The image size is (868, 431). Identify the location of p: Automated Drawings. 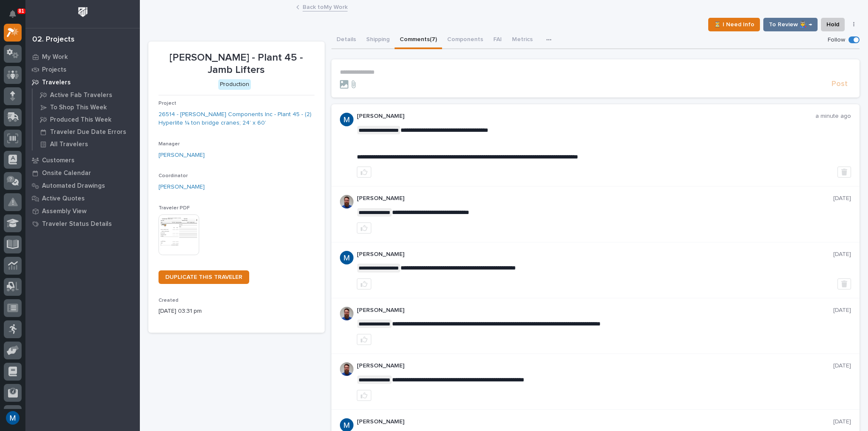
(74, 186).